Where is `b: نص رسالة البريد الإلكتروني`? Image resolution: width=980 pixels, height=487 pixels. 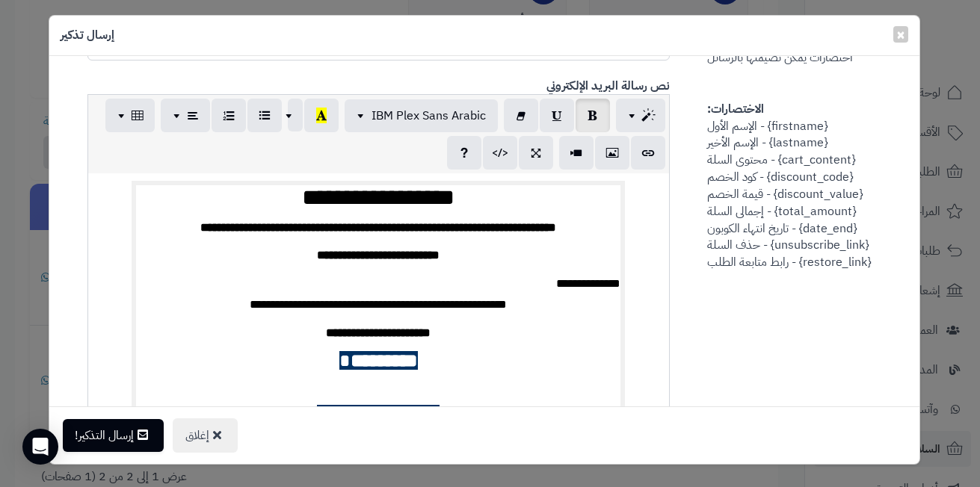
b: نص رسالة البريد الإلكتروني is located at coordinates (608, 86).